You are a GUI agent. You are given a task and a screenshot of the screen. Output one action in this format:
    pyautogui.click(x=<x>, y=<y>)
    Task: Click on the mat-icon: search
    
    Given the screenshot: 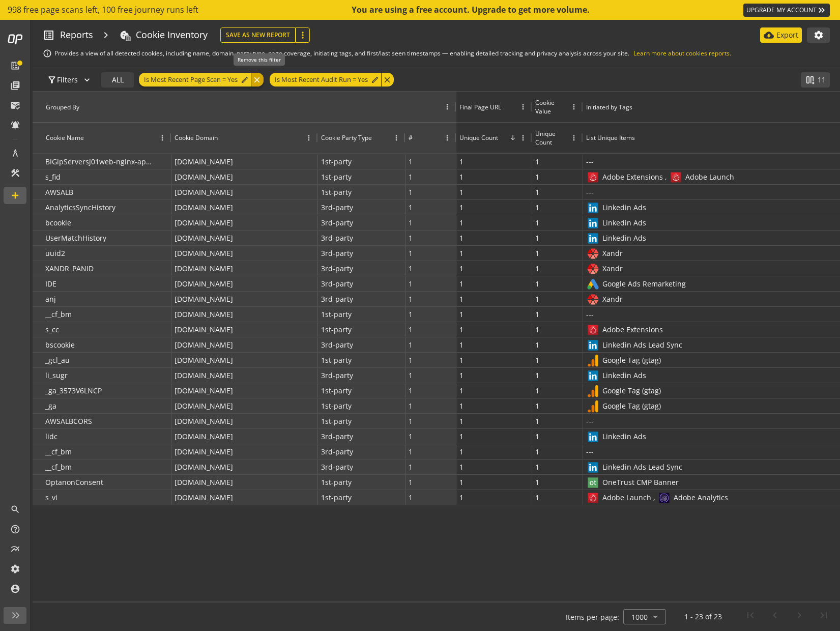 What is the action you would take?
    pyautogui.click(x=15, y=509)
    